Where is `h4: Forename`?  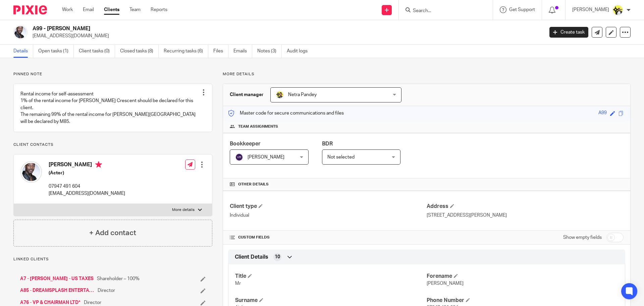 h4: Forename is located at coordinates (522, 276).